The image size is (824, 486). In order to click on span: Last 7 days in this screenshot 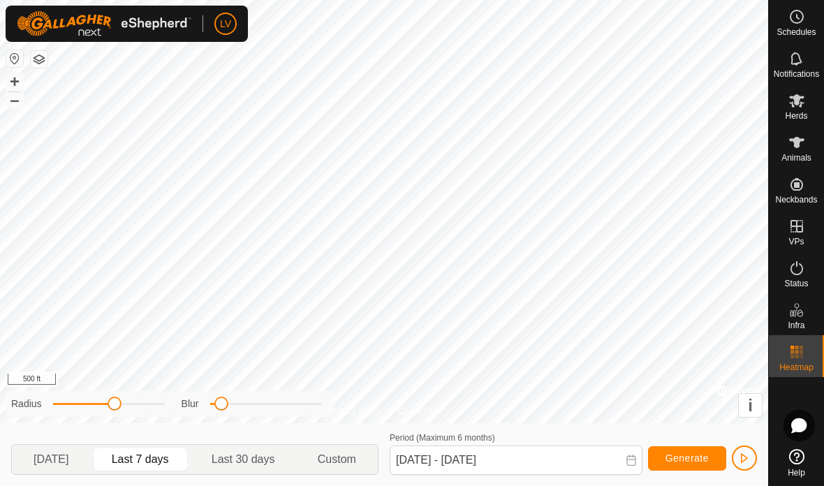, I will do `click(140, 459)`.